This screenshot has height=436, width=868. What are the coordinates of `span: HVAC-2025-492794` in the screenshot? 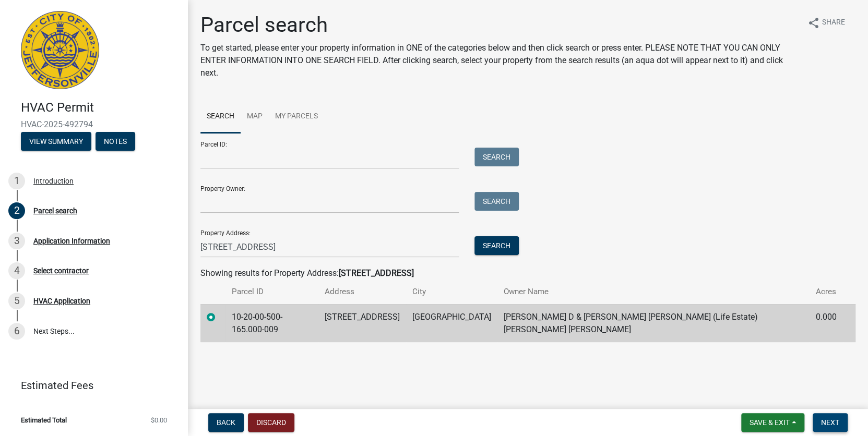 It's located at (94, 124).